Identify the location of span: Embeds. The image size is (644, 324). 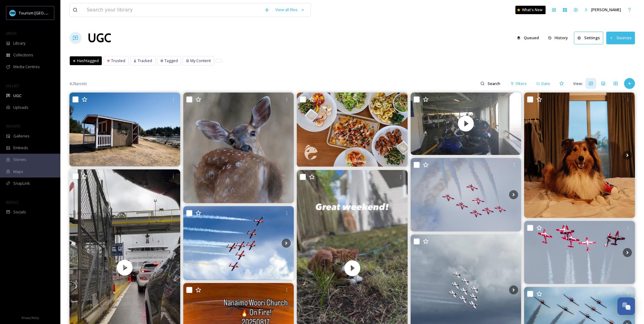
(21, 148).